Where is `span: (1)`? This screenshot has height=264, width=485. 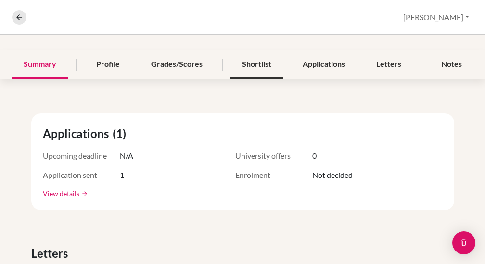 span: (1) is located at coordinates (121, 134).